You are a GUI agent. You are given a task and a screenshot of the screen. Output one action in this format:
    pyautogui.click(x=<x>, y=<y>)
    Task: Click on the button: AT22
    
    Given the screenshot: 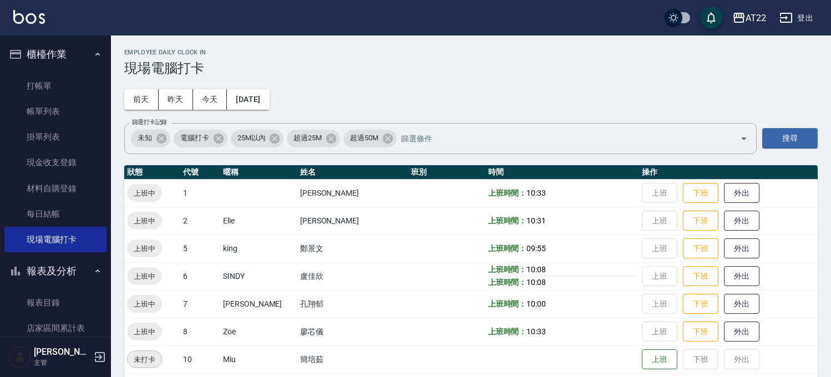 What is the action you would take?
    pyautogui.click(x=749, y=18)
    